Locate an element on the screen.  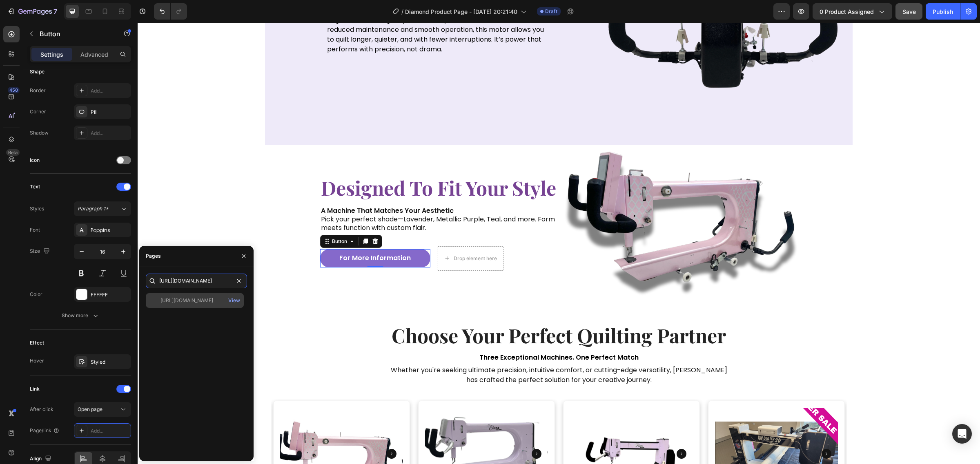
div: Icon is located at coordinates (35, 160).